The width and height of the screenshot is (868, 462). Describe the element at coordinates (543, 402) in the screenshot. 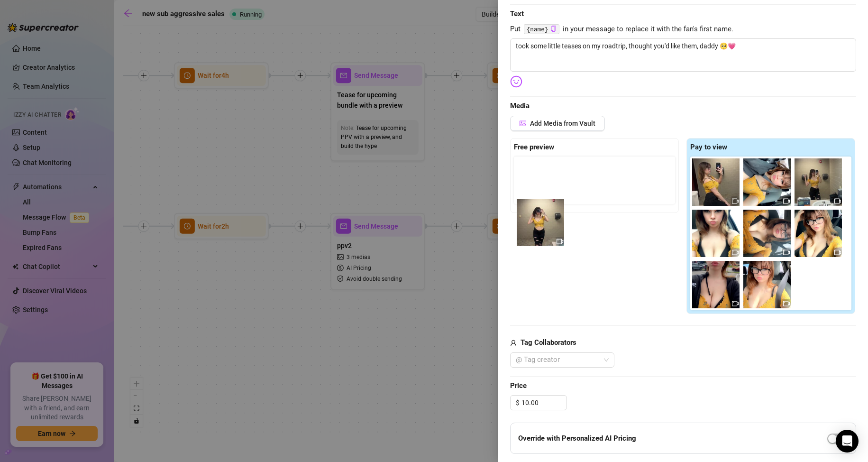

I see `input: Free` at that location.